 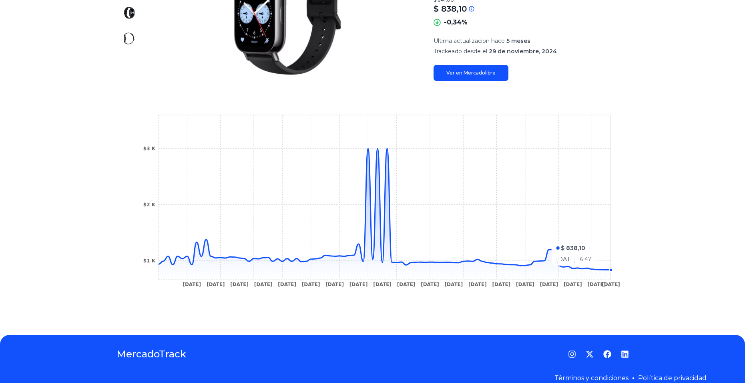 What do you see at coordinates (518, 41) in the screenshot?
I see `span: 5 meses` at bounding box center [518, 41].